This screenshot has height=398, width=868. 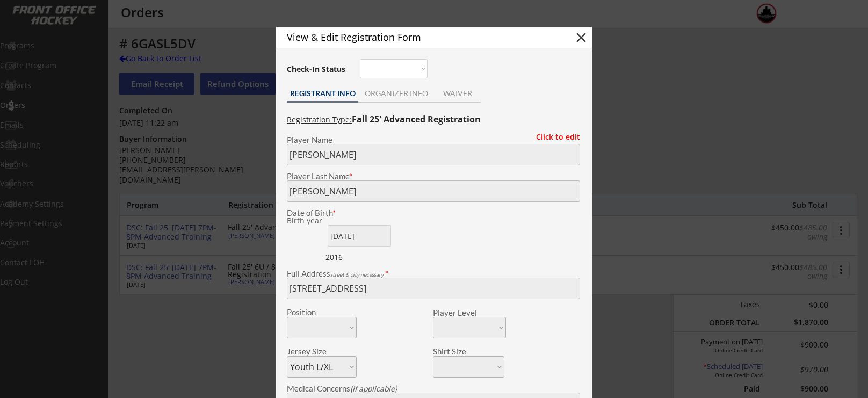 What do you see at coordinates (322, 213) in the screenshot?
I see `div: Date of Birth` at bounding box center [322, 213].